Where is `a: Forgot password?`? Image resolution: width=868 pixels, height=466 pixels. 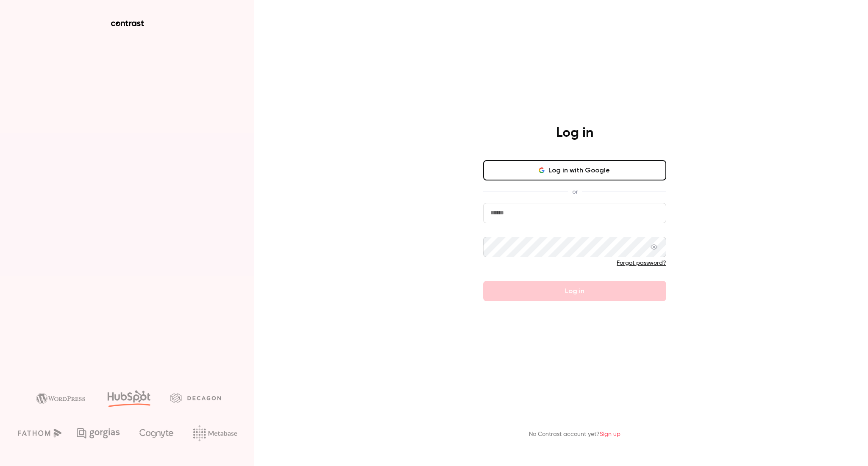 a: Forgot password? is located at coordinates (641, 263).